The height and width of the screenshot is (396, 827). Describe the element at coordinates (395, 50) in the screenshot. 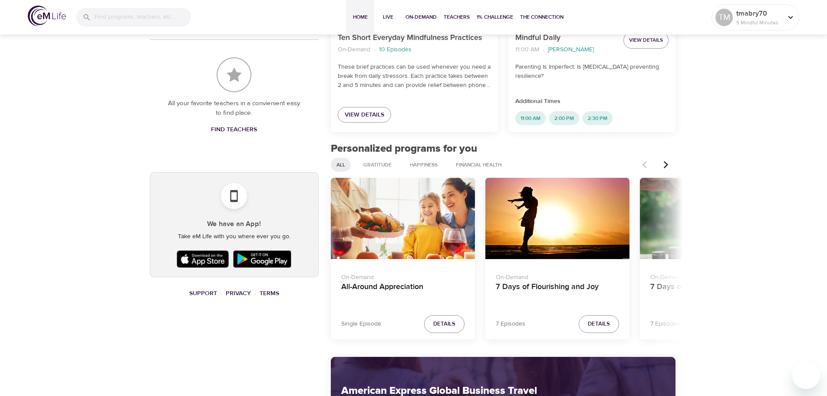

I see `p: 10 Episodes` at that location.